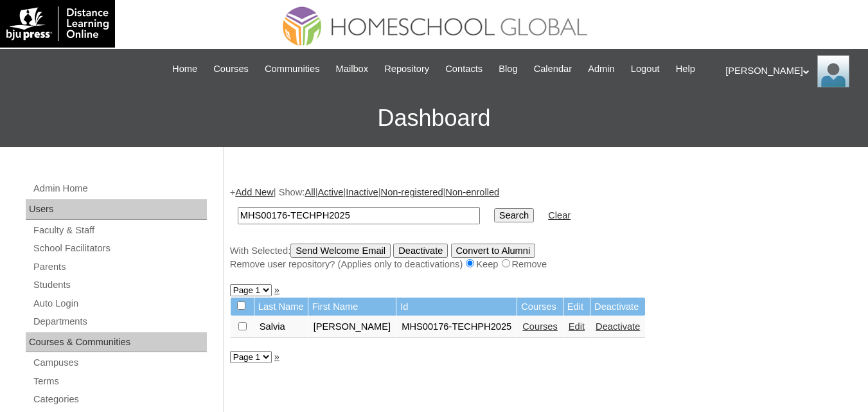  Describe the element at coordinates (576, 326) in the screenshot. I see `a: Edit` at that location.